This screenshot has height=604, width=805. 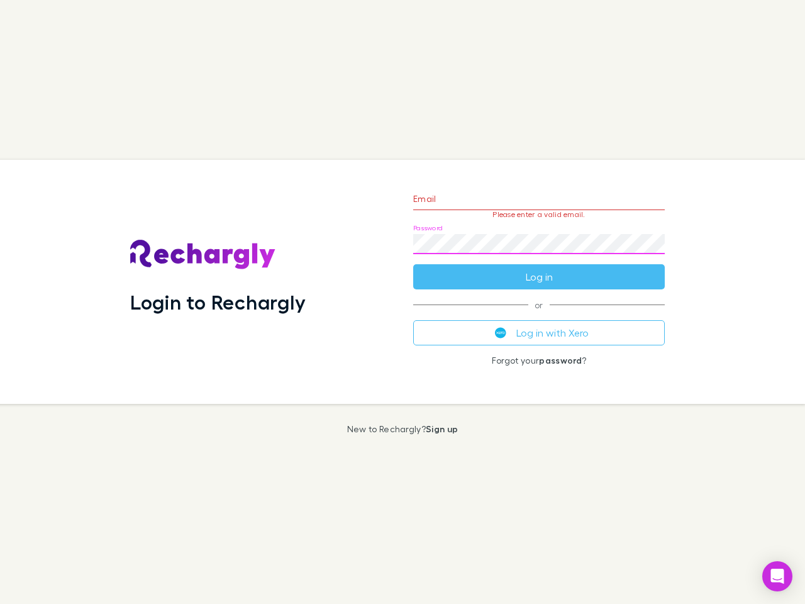 What do you see at coordinates (218, 302) in the screenshot?
I see `h1: Login to Rechargly` at bounding box center [218, 302].